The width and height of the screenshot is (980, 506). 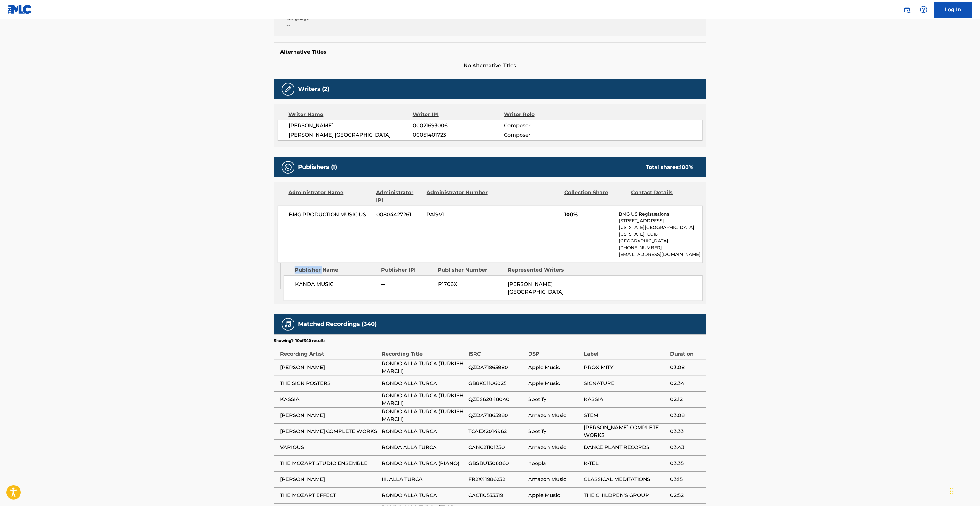 I want to click on div: Administrator IPI, so click(x=399, y=196).